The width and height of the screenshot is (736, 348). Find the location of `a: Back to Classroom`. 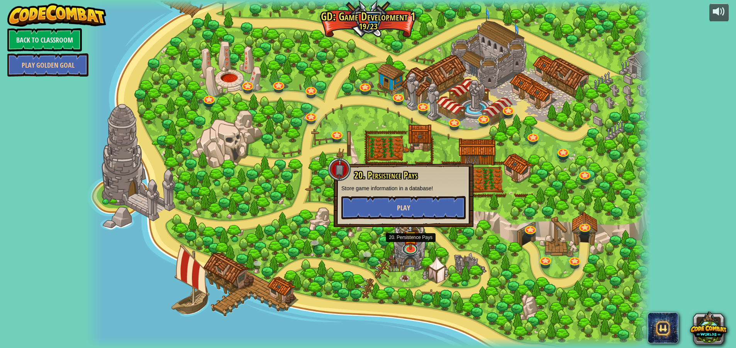

a: Back to Classroom is located at coordinates (44, 40).